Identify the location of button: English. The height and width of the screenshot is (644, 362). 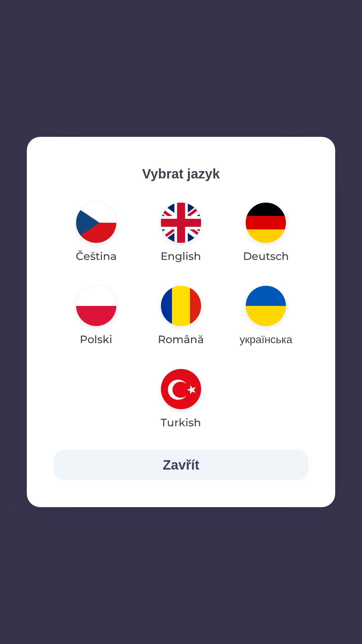
(181, 233).